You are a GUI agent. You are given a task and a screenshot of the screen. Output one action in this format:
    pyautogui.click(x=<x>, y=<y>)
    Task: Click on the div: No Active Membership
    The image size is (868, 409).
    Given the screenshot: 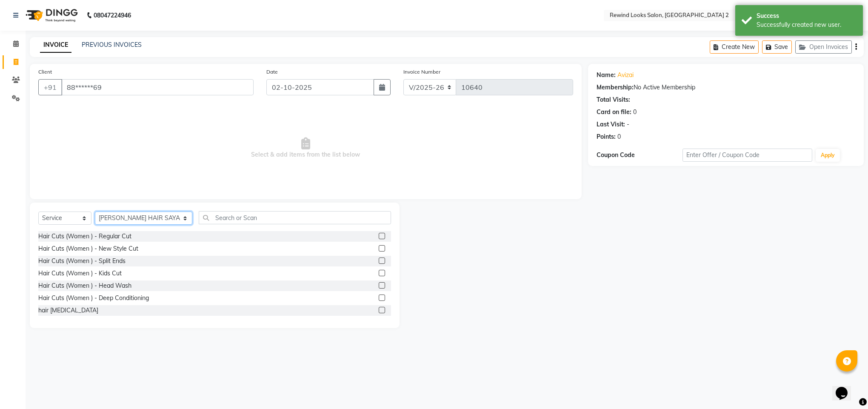 What is the action you would take?
    pyautogui.click(x=726, y=87)
    